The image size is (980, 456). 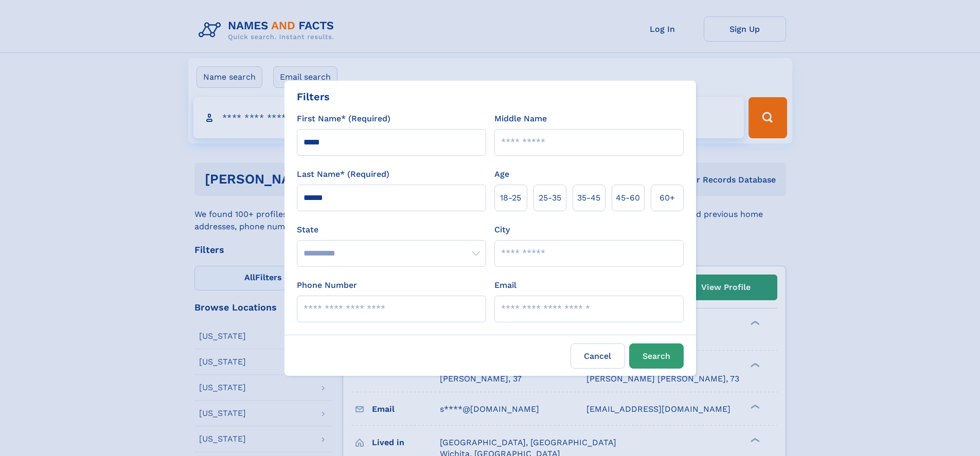 I want to click on label: Cancel, so click(x=598, y=356).